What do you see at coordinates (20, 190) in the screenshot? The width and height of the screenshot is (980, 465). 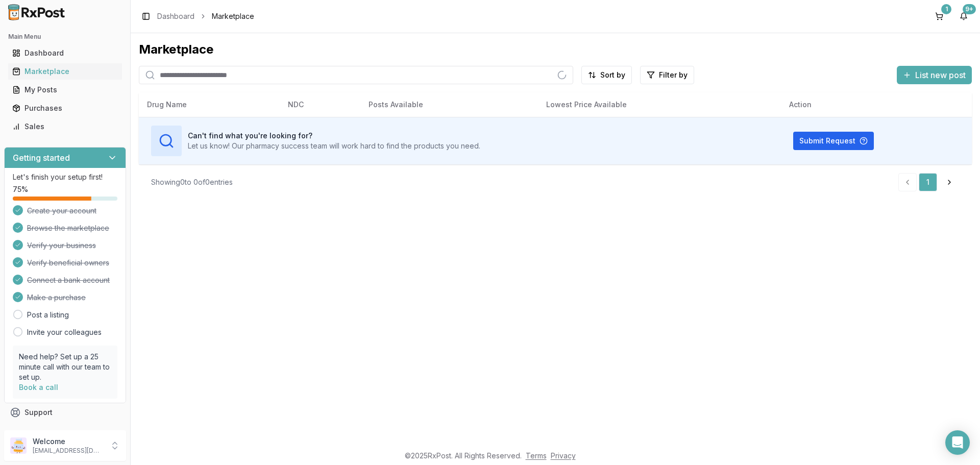 I see `span: 75 %` at bounding box center [20, 190].